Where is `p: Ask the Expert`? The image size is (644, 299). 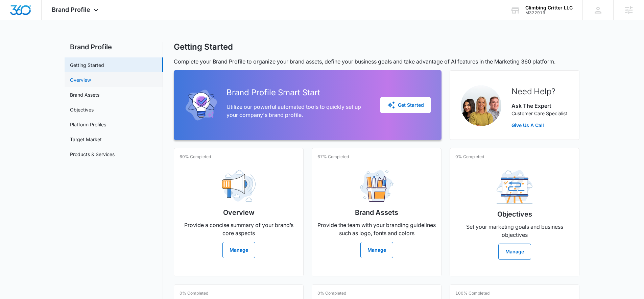 p: Ask the Expert is located at coordinates (539, 106).